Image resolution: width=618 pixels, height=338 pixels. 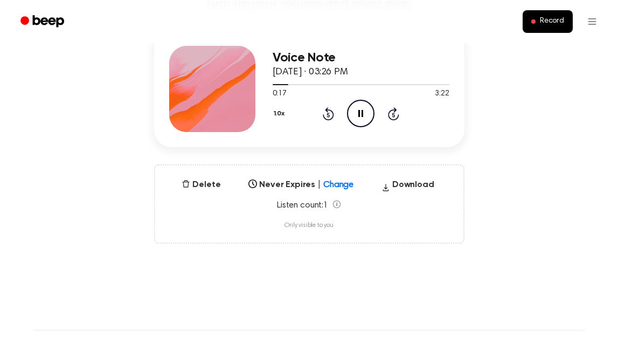 What do you see at coordinates (593, 22) in the screenshot?
I see `button: Open menu` at bounding box center [593, 22].